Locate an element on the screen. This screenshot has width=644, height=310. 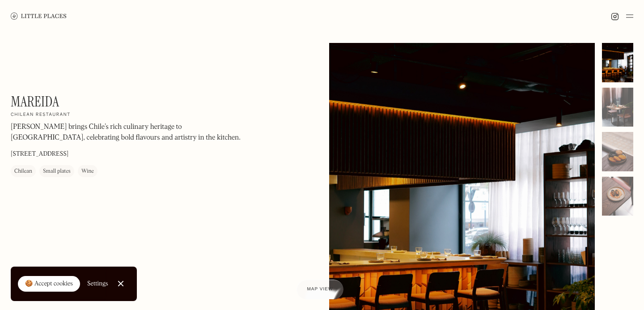
span: Map view is located at coordinates (320, 289).